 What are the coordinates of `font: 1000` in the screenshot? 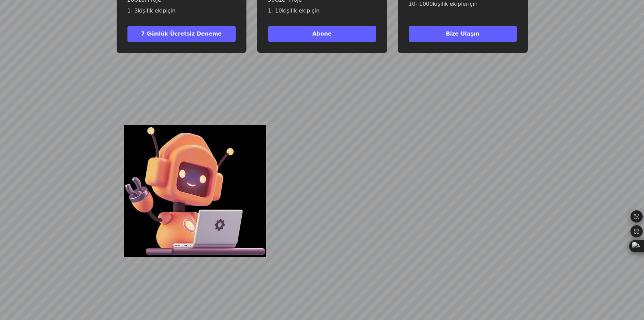 It's located at (426, 4).